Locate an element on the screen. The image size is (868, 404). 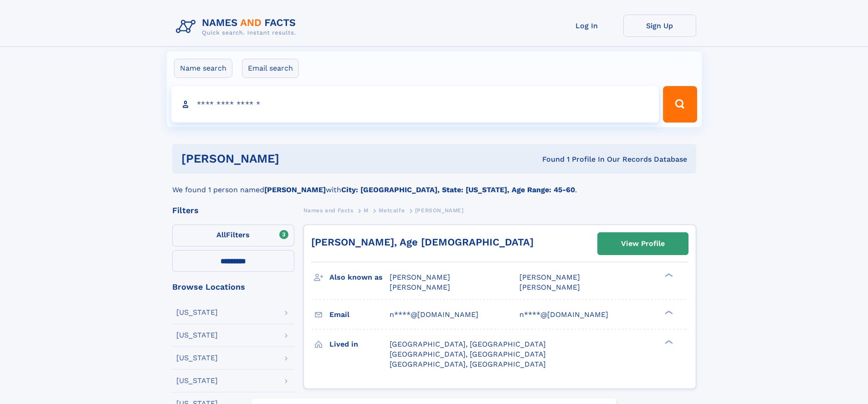
a: Names and Facts is located at coordinates (329, 210).